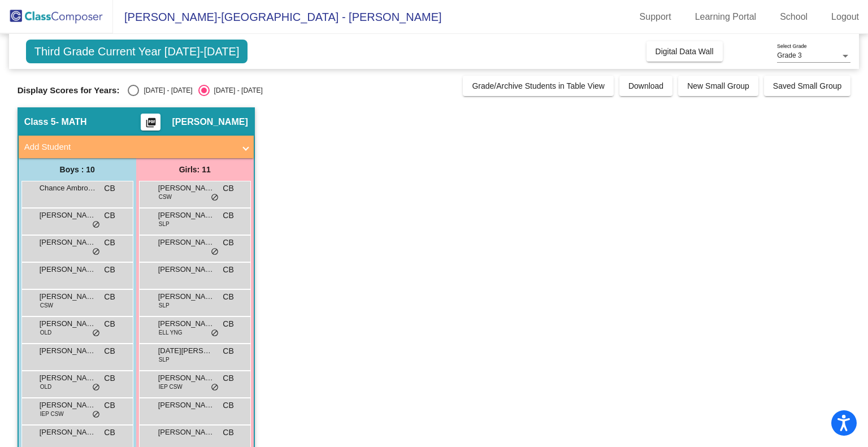 The height and width of the screenshot is (447, 868). I want to click on button: Print Students Details, so click(150, 122).